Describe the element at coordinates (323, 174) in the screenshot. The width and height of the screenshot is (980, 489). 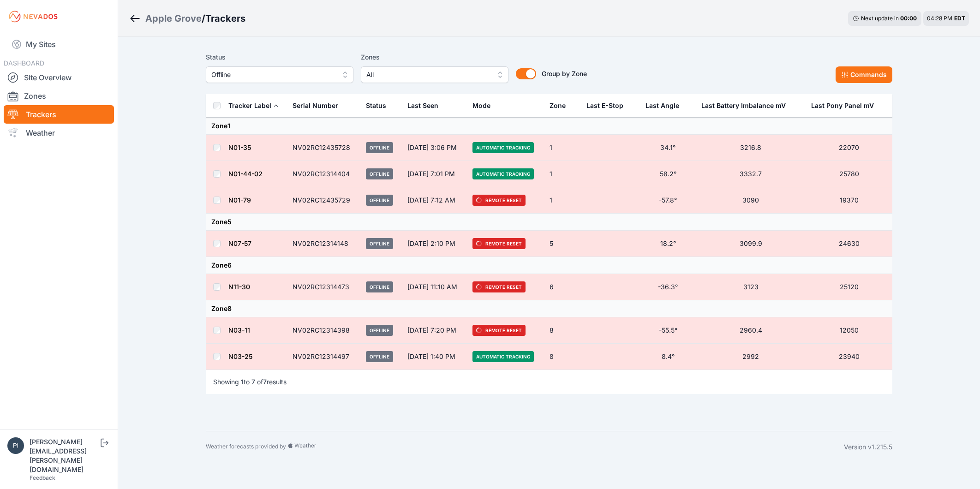
I see `td: NV02RC12314404` at that location.